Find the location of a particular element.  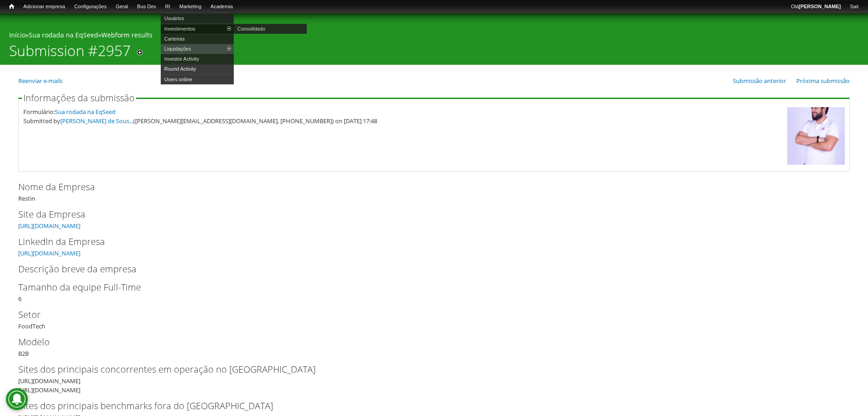

label: Site da Empresa is located at coordinates (426, 214).